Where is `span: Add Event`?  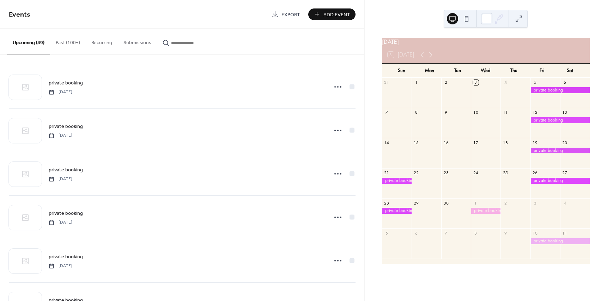 span: Add Event is located at coordinates (337, 14).